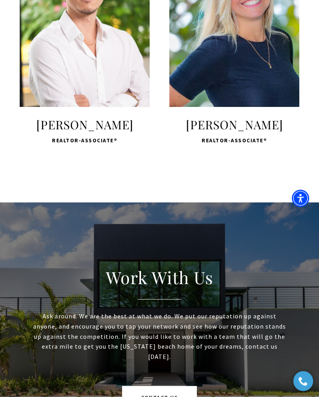 The image size is (319, 397). I want to click on h2: Work With Us, so click(159, 284).